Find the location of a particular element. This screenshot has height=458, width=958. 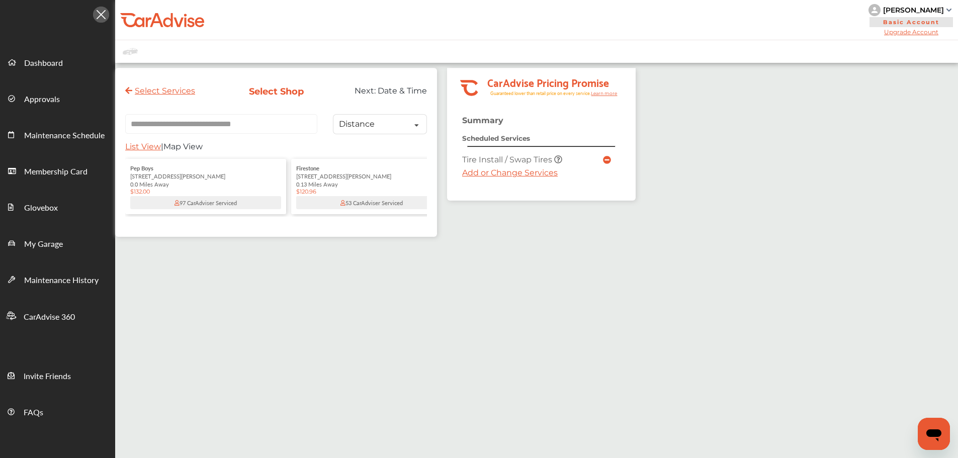

a: Select Services is located at coordinates (160, 91).